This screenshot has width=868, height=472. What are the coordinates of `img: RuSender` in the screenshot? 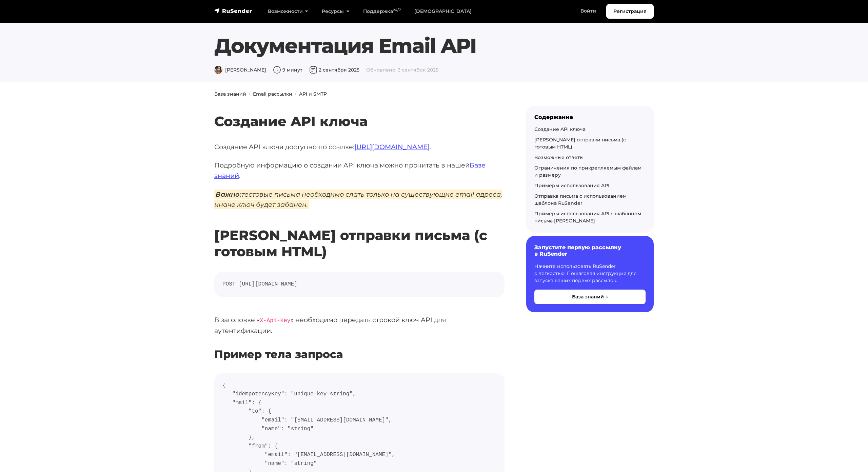 It's located at (233, 11).